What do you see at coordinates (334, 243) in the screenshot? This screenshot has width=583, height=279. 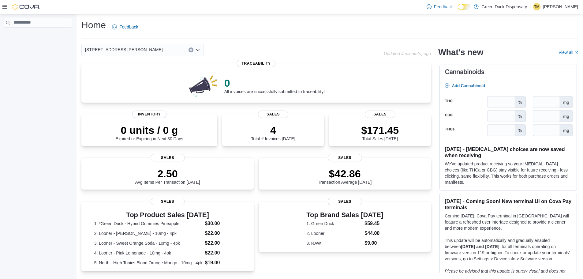 I see `dt: 3. RAW` at bounding box center [334, 243].